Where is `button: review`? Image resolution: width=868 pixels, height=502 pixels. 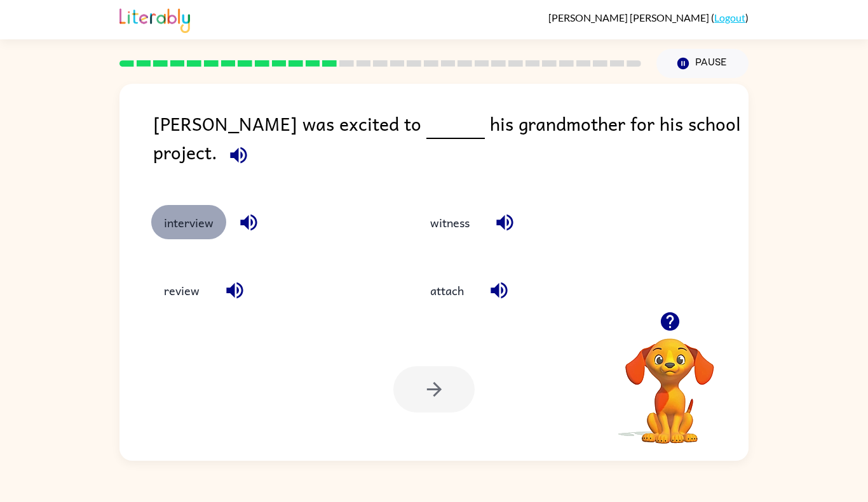
button: review is located at coordinates (182, 290).